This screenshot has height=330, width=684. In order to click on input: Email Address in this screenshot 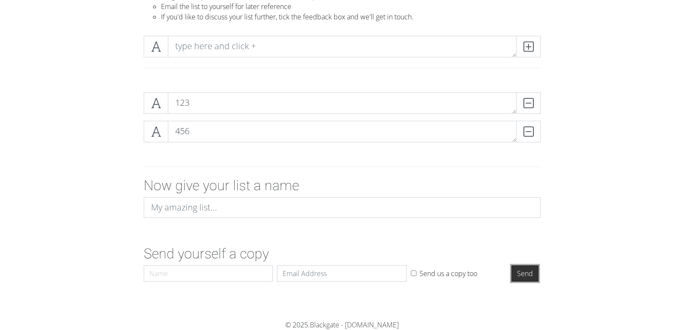, I will do `click(342, 274)`.